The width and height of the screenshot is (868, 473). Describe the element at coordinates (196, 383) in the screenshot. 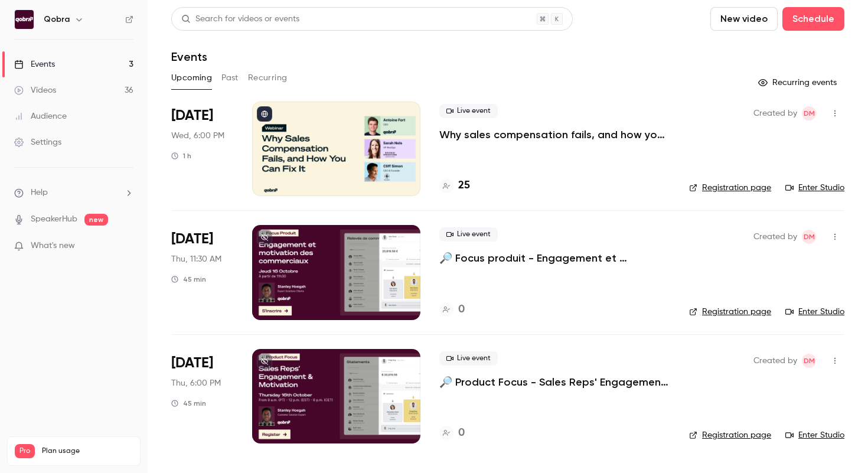

I see `span: Thu, 6:00 PM` at that location.